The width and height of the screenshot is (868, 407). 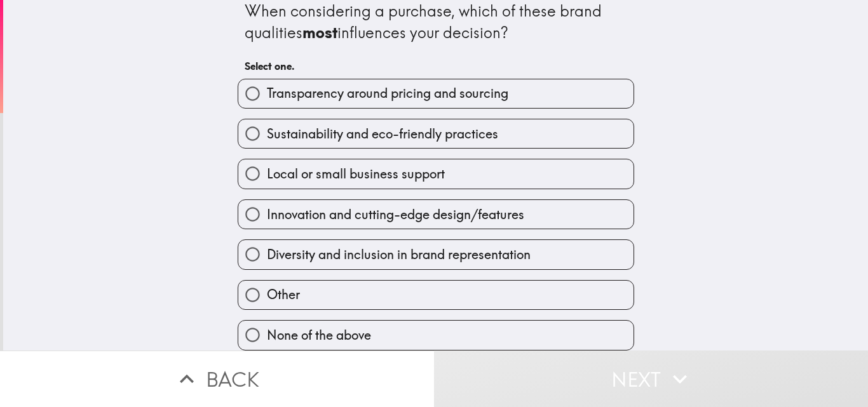 I want to click on button: Other, so click(x=436, y=295).